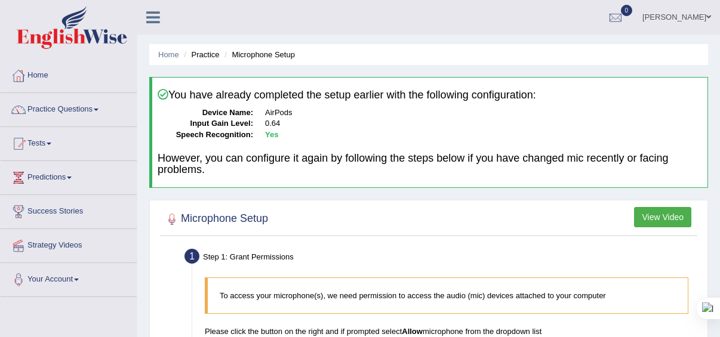 Image resolution: width=720 pixels, height=337 pixels. What do you see at coordinates (205, 113) in the screenshot?
I see `dt: Device Name:` at bounding box center [205, 113].